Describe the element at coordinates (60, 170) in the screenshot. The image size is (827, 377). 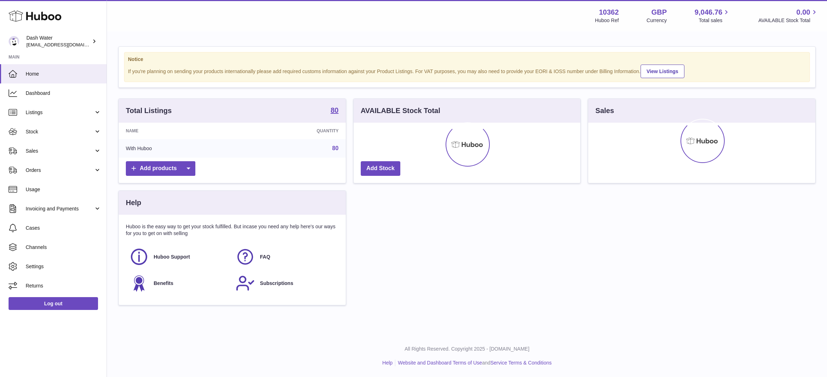
I see `span: Orders` at that location.